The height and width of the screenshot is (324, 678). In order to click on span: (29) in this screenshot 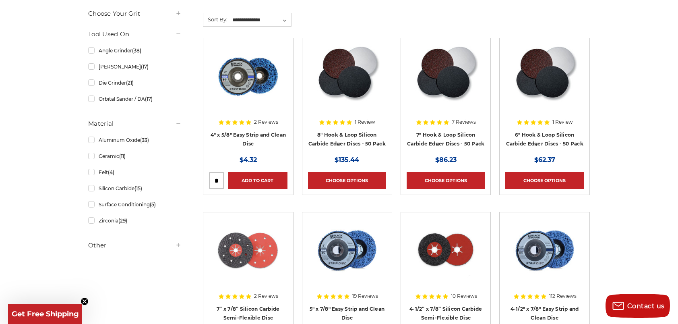, I will do `click(123, 220)`.